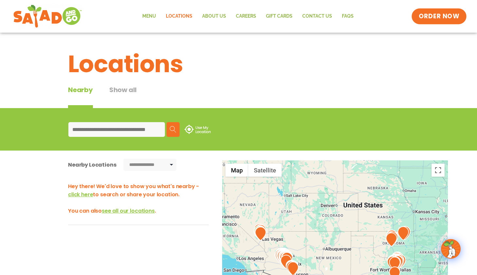 Image resolution: width=477 pixels, height=275 pixels. What do you see at coordinates (138, 199) in the screenshot?
I see `h3: Hey there! We'd love to show you what's nearby - to search or share your location. You can also .` at bounding box center [138, 199].